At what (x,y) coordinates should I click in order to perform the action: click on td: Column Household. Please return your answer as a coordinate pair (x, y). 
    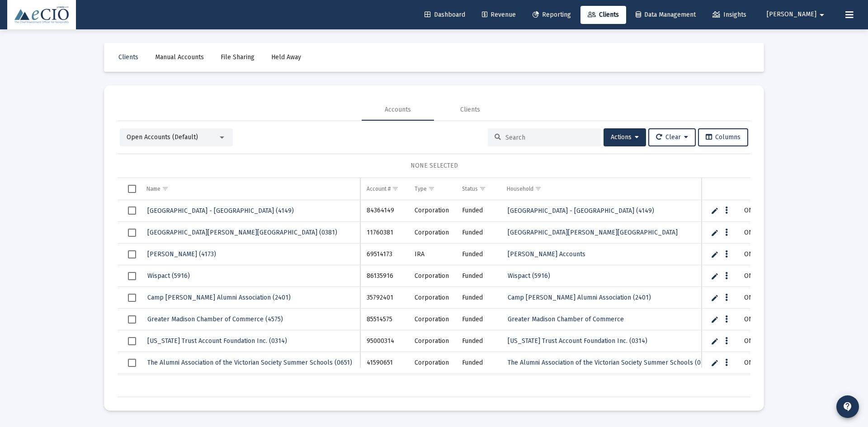
    Looking at the image, I should click on (610, 189).